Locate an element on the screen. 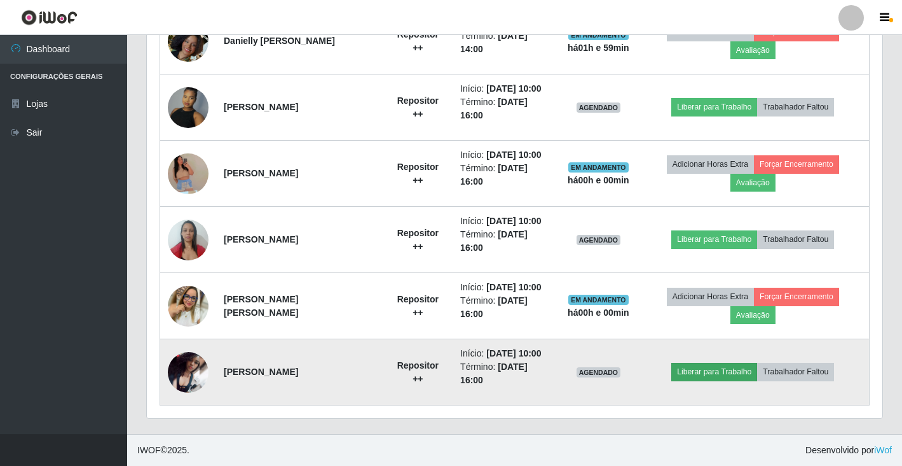 Image resolution: width=902 pixels, height=466 pixels. img: 1753374909353.jpeg is located at coordinates (188, 239).